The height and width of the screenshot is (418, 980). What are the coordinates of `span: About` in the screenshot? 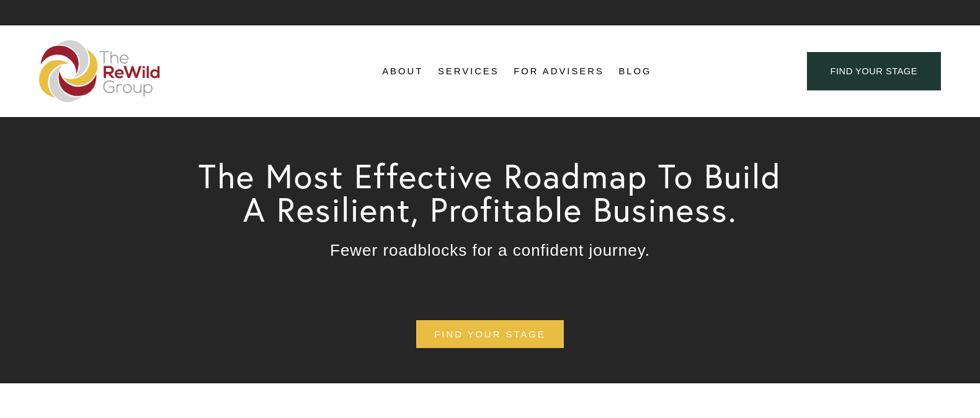 It's located at (403, 72).